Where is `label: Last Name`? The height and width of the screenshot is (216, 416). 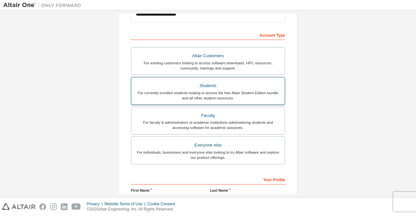
label: Last Name is located at coordinates (247, 190).